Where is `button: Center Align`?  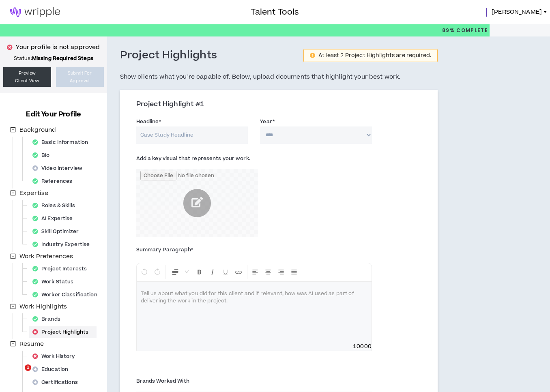 button: Center Align is located at coordinates (268, 272).